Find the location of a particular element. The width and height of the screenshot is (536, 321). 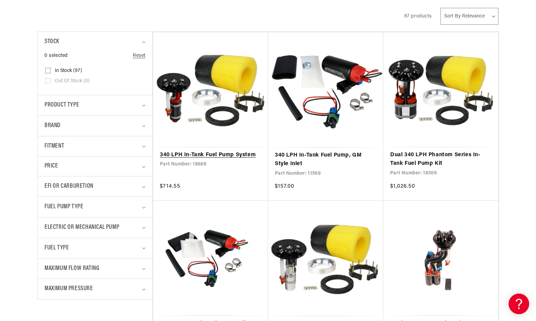

summary: Electric or Mechanical Pump (0 selected) is located at coordinates (95, 227).